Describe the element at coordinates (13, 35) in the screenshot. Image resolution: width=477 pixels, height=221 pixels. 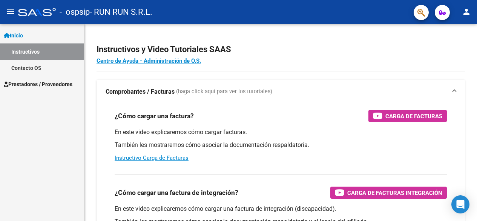
I see `span: Inicio` at that location.